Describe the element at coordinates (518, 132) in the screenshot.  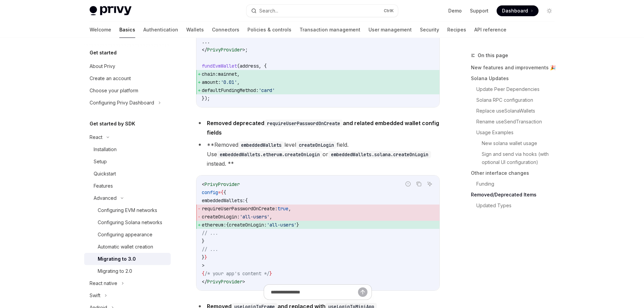
I see `a: Usage Examples` at that location.